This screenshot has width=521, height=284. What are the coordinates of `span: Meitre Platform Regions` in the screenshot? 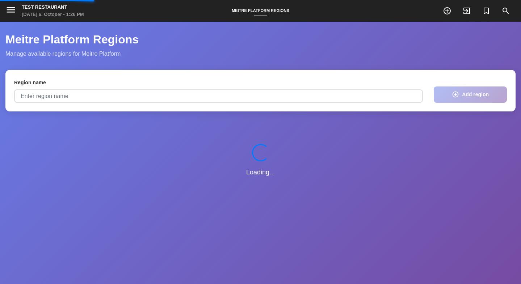 It's located at (260, 11).